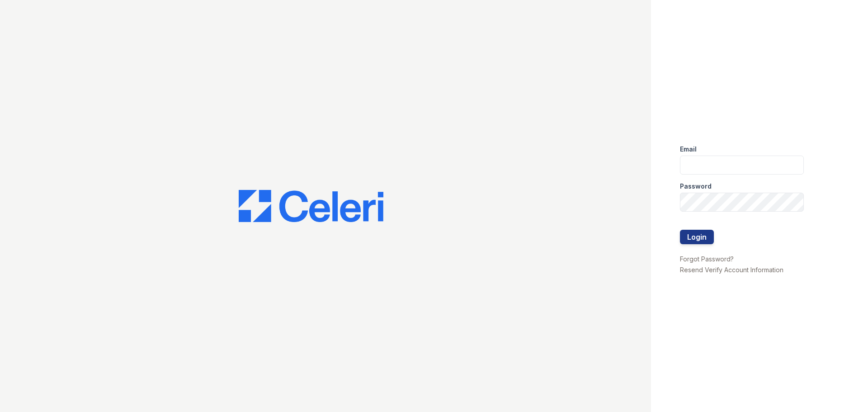 Image resolution: width=868 pixels, height=412 pixels. What do you see at coordinates (696, 186) in the screenshot?
I see `label: Password` at bounding box center [696, 186].